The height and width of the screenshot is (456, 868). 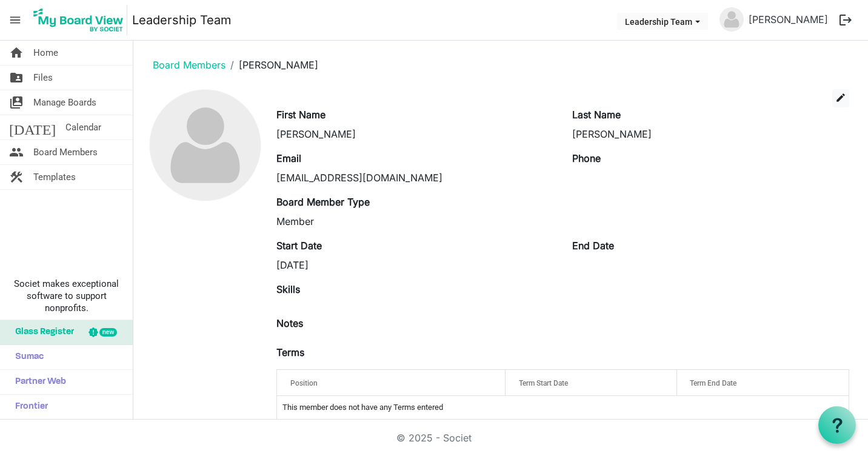 I want to click on span: Calendar, so click(x=83, y=127).